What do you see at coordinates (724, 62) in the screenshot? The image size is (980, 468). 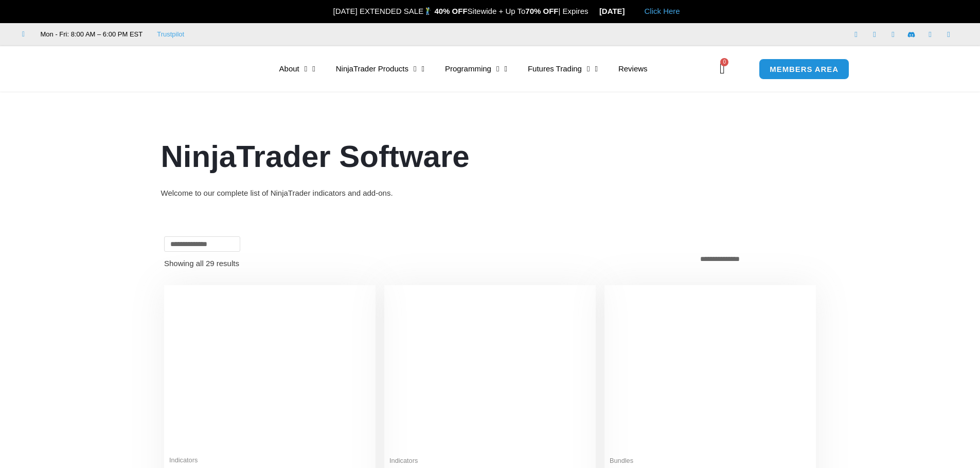 I see `span: 0` at bounding box center [724, 62].